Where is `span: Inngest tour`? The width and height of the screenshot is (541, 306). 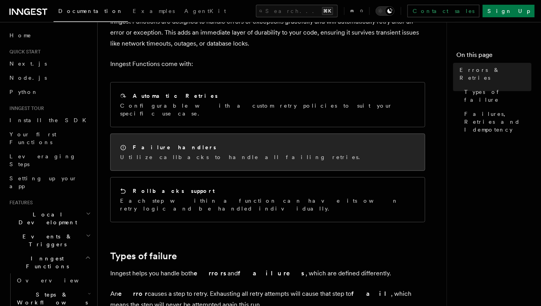 span: Inngest tour is located at coordinates (25, 109).